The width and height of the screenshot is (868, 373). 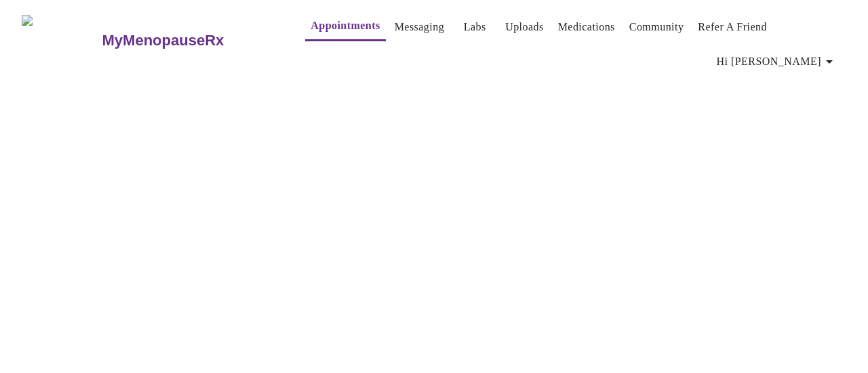 What do you see at coordinates (419, 27) in the screenshot?
I see `button: Messaging` at bounding box center [419, 27].